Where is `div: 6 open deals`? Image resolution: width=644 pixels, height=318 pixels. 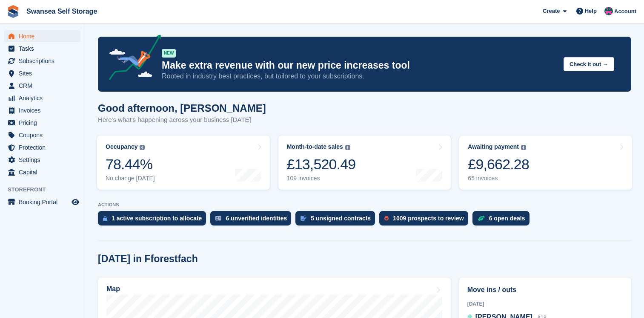
div: 6 open deals is located at coordinates (507, 218).